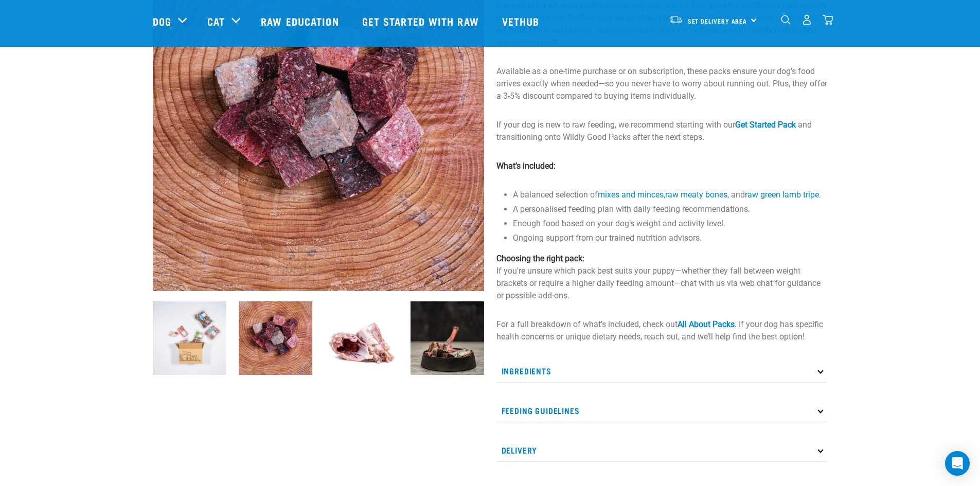 The image size is (980, 486). Describe the element at coordinates (958, 464) in the screenshot. I see `div: Open Intercom Messenger` at that location.